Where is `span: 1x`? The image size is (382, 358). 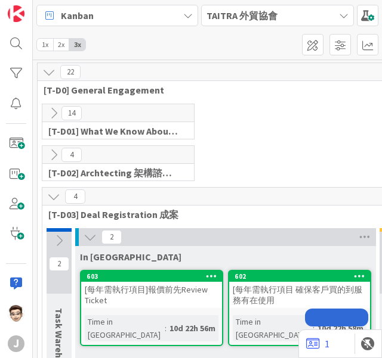 span: 1x is located at coordinates (45, 45).